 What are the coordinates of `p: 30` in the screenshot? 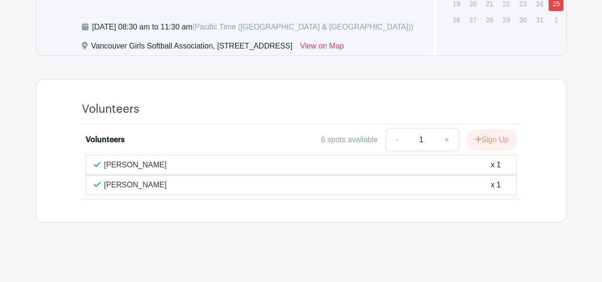 It's located at (523, 20).